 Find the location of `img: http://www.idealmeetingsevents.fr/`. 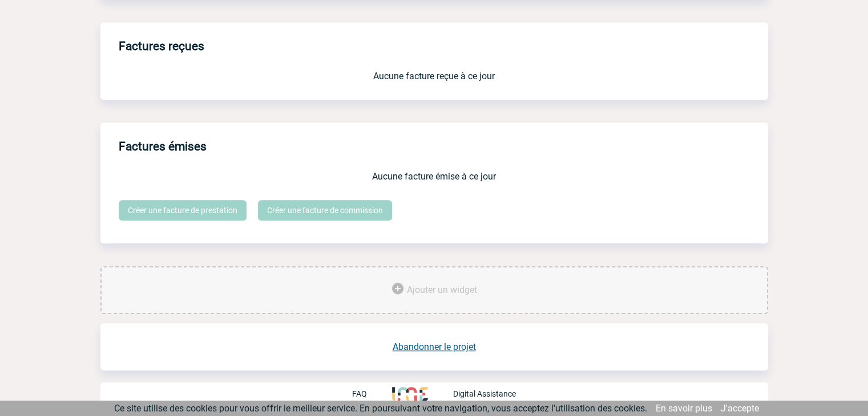

img: http://www.idealmeetingsevents.fr/ is located at coordinates (410, 394).